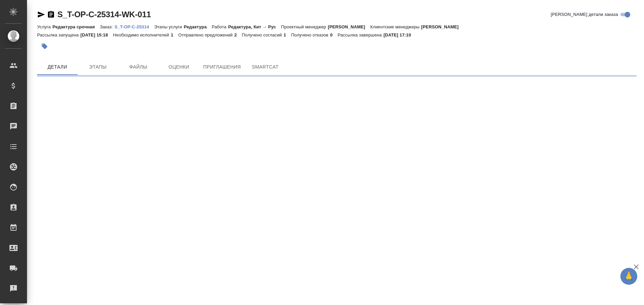 This screenshot has height=305, width=644. I want to click on p: Редактура, Кит → Рус, so click(254, 27).